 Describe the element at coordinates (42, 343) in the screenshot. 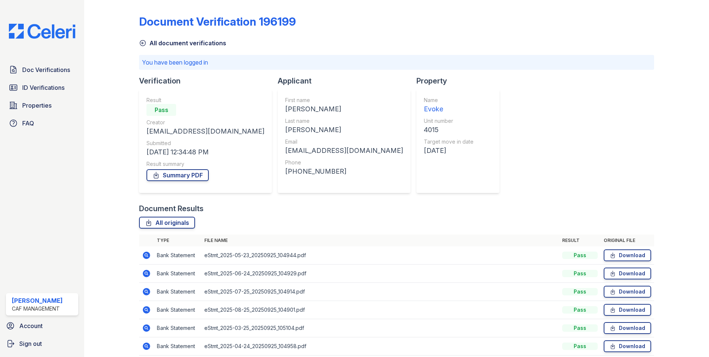

I see `a: Sign out` at that location.